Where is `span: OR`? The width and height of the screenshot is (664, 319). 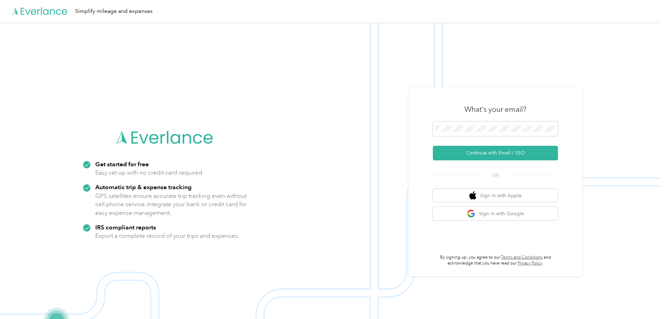
span: OR is located at coordinates (495, 176).